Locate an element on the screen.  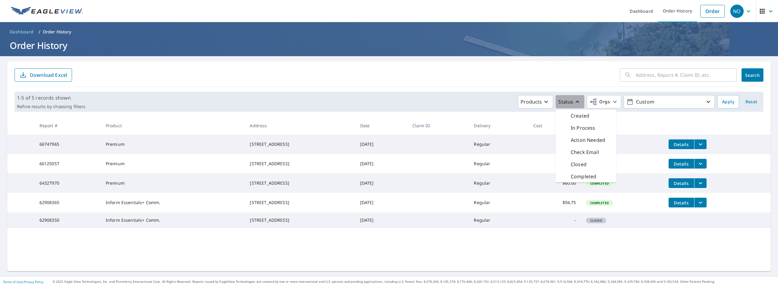
td: 64327970 is located at coordinates (68, 183).